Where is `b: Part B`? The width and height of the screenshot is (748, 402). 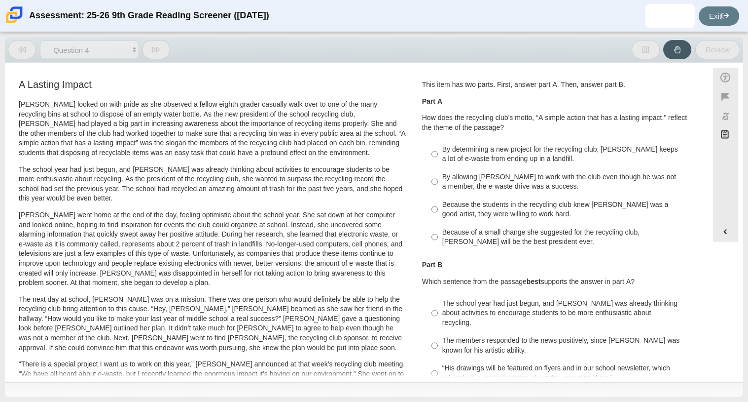 b: Part B is located at coordinates (432, 264).